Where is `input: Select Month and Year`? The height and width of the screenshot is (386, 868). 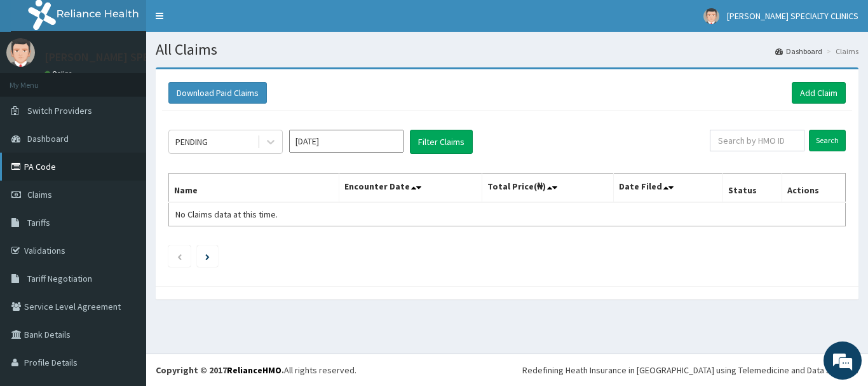 input: Select Month and Year is located at coordinates (346, 141).